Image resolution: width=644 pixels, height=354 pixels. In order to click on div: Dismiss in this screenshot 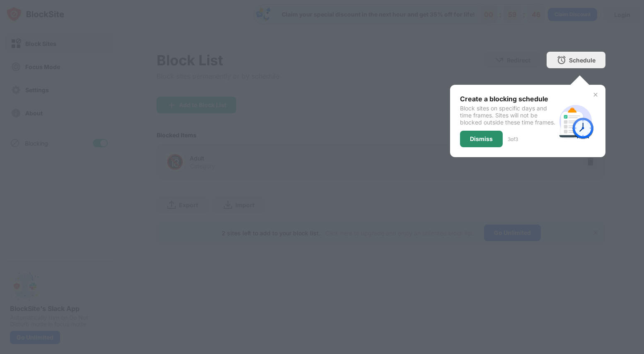, I will do `click(481, 139)`.